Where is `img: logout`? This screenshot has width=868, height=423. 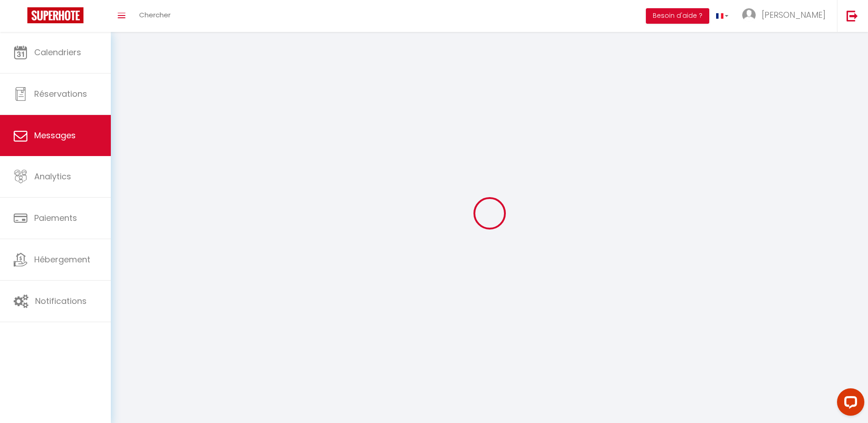
img: logout is located at coordinates (852, 15).